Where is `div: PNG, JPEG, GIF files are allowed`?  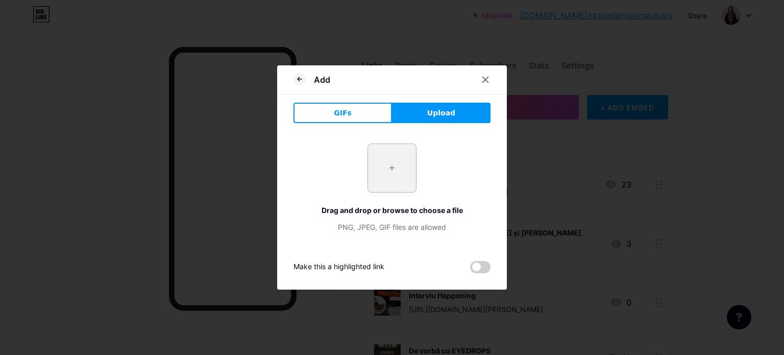 div: PNG, JPEG, GIF files are allowed is located at coordinates (392, 227).